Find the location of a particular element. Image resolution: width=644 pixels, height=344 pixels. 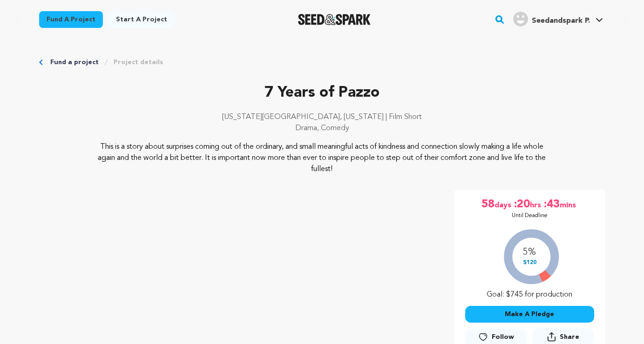

span: days is located at coordinates (504, 205).